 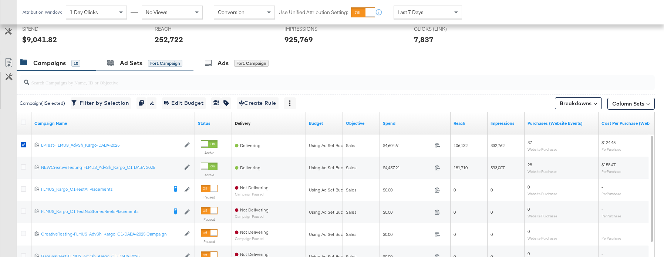 I want to click on div: Ad Sets, so click(x=131, y=63).